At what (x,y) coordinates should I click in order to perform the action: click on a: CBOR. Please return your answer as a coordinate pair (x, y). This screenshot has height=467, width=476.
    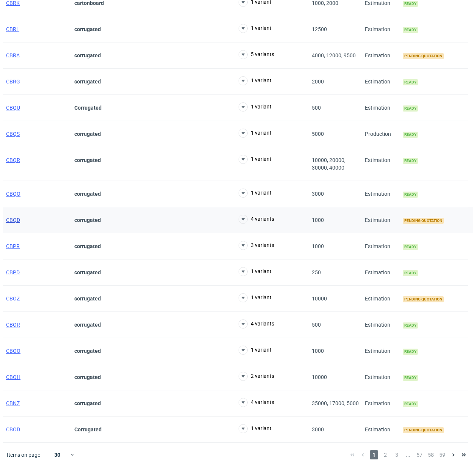
    Looking at the image, I should click on (13, 325).